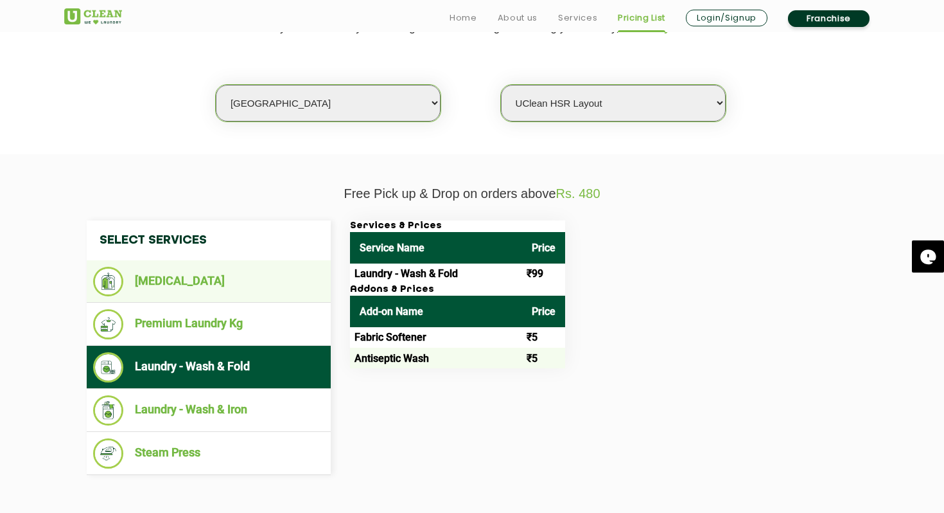 This screenshot has width=944, height=513. I want to click on img: Steam Press, so click(108, 453).